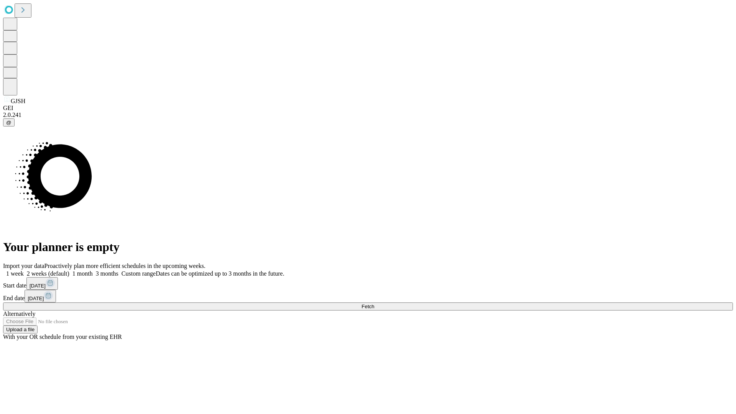 The image size is (736, 414). I want to click on button: Fetch, so click(368, 306).